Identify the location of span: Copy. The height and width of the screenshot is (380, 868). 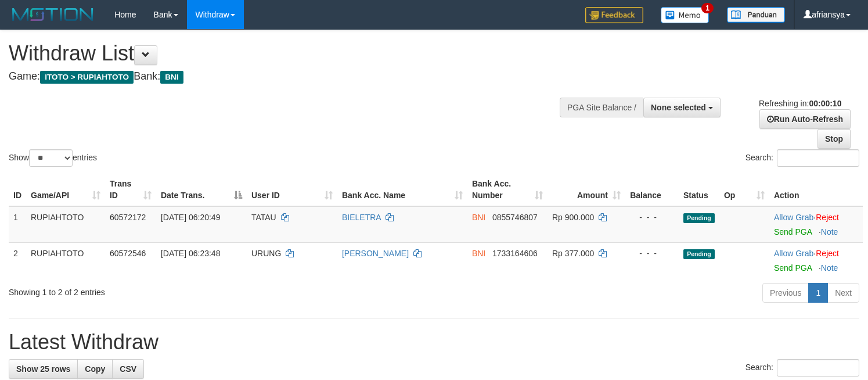
(94, 369).